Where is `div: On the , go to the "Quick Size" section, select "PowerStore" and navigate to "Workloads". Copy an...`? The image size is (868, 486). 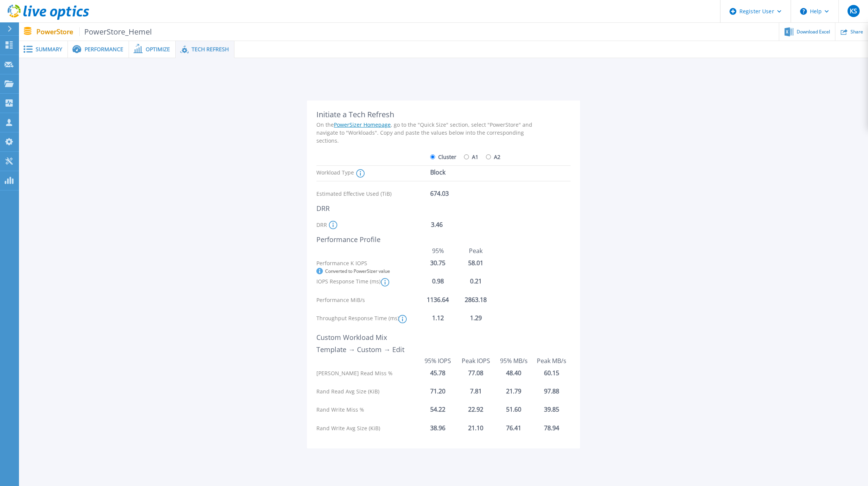 div: On the , go to the "Quick Size" section, select "PowerStore" and navigate to "Workloads". Copy an... is located at coordinates (428, 132).